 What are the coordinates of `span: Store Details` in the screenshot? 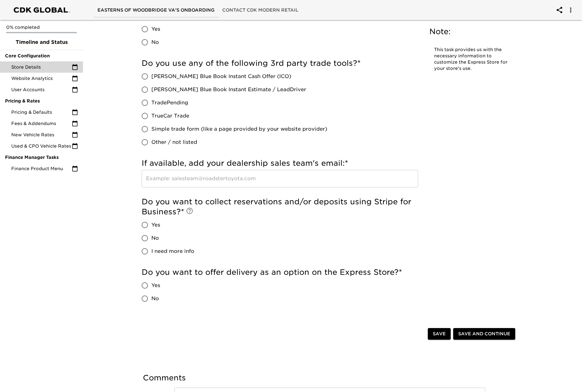 It's located at (41, 67).